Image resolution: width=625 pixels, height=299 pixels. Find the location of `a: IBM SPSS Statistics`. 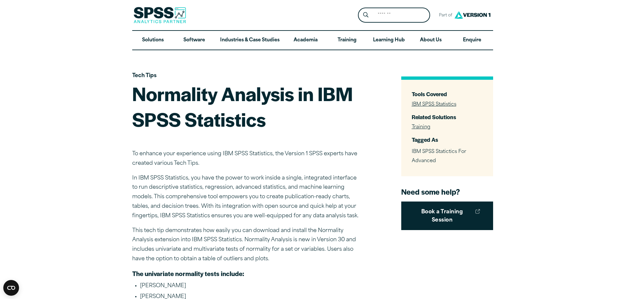

a: IBM SPSS Statistics is located at coordinates (434, 104).